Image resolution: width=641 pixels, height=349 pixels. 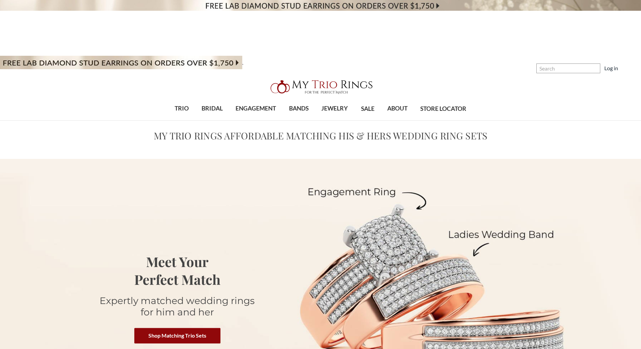 I want to click on a: Shop Matching Trio Sets, so click(x=177, y=336).